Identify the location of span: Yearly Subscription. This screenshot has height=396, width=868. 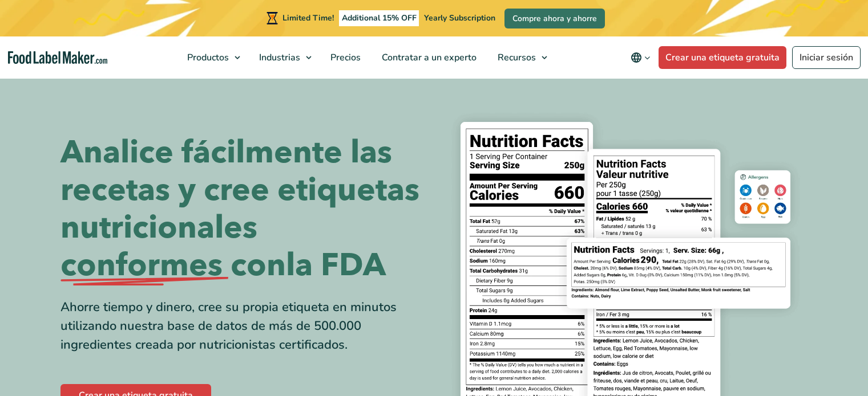
(459, 18).